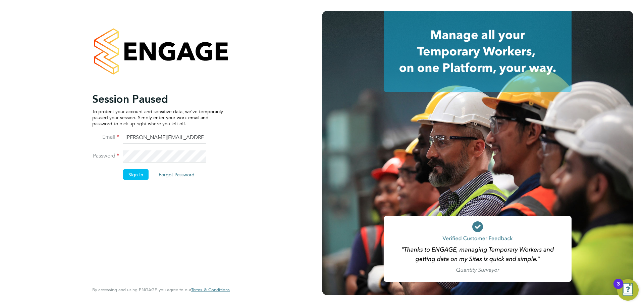 The image size is (644, 306). Describe the element at coordinates (158, 98) in the screenshot. I see `h2: Session Paused` at that location.